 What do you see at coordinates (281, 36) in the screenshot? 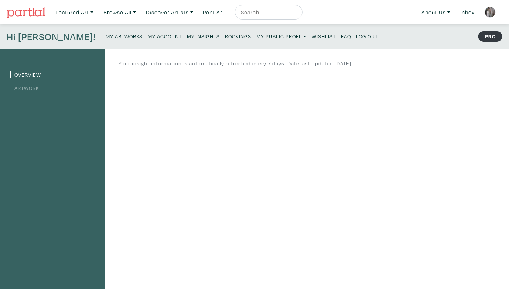
I see `a: My Public Profile` at bounding box center [281, 36].